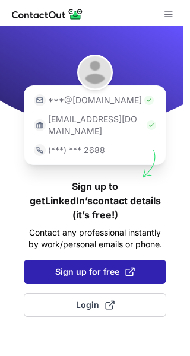 The image size is (190, 356). Describe the element at coordinates (95, 72) in the screenshot. I see `img: LinkedIn Member` at that location.